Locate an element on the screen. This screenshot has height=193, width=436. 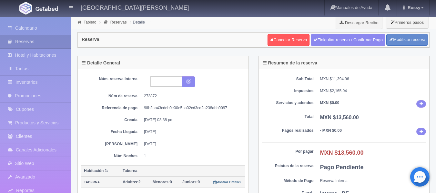
a: Descargar Recibo is located at coordinates (359, 23).